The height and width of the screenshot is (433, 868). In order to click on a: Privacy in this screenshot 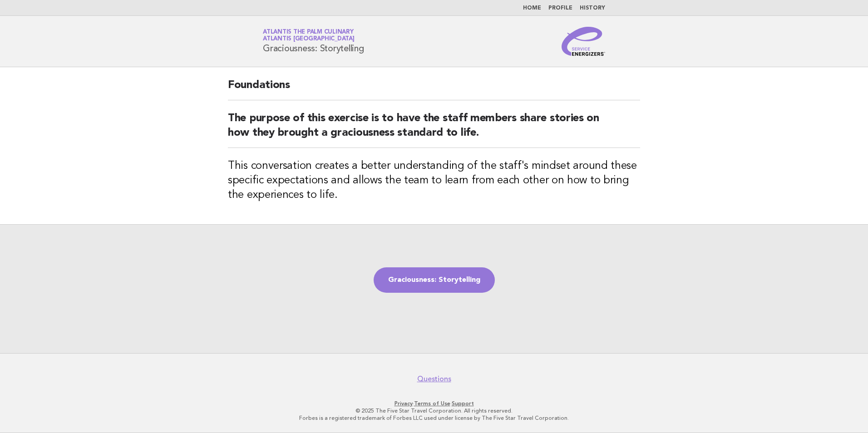, I will do `click(403, 403)`.